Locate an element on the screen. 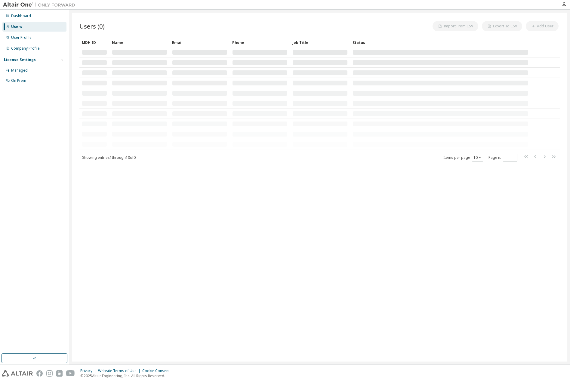 This screenshot has height=382, width=570. div: License Settings is located at coordinates (20, 60).